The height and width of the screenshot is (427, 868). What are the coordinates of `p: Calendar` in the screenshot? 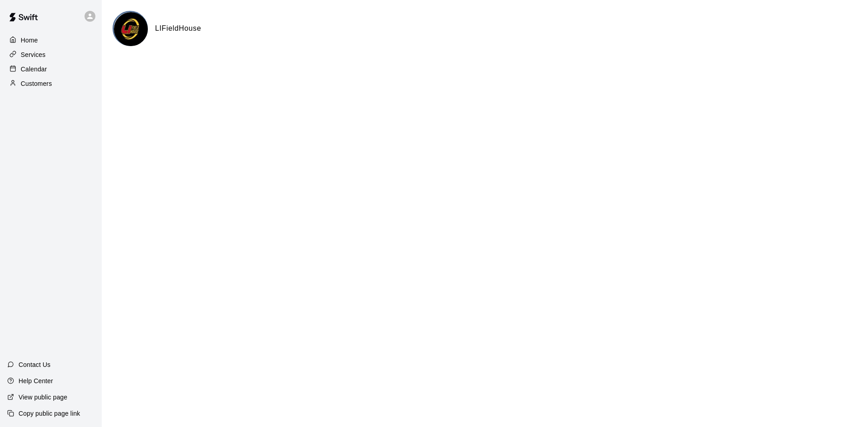 It's located at (34, 69).